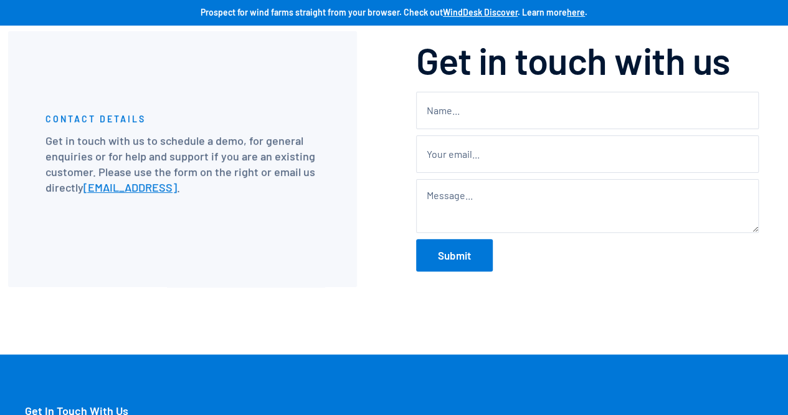  Describe the element at coordinates (183, 164) in the screenshot. I see `p: Get in touch with us to schedule a demo, for general enquiries or for help and support if you are...` at that location.